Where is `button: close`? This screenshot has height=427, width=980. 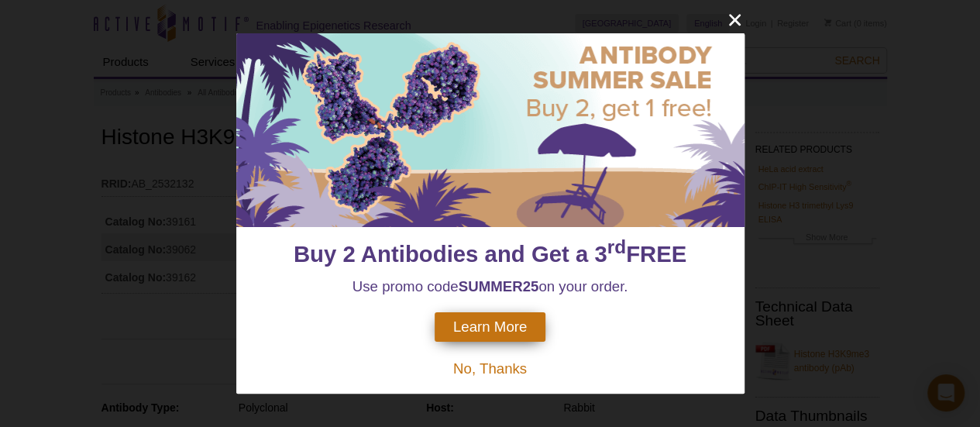 button: close is located at coordinates (735, 19).